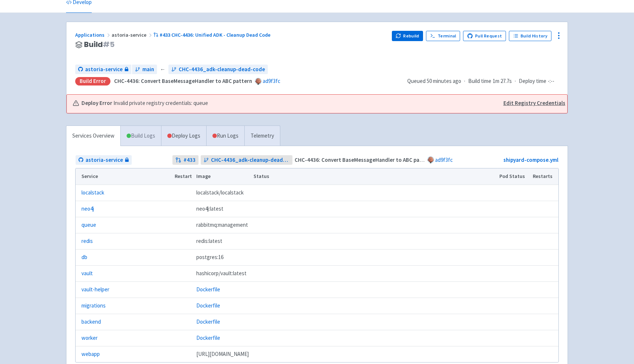 The image size is (634, 364). What do you see at coordinates (479, 81) in the screenshot?
I see `span: Build time` at bounding box center [479, 81].